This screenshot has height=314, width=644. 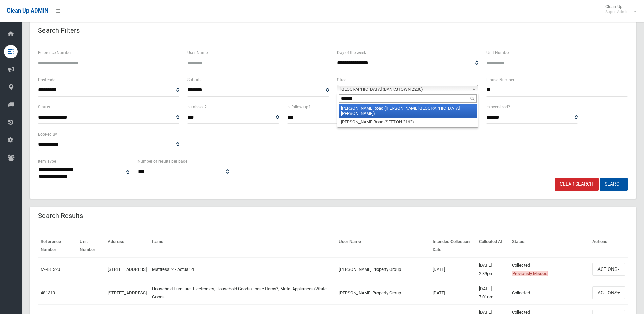 I want to click on label: Status, so click(x=44, y=107).